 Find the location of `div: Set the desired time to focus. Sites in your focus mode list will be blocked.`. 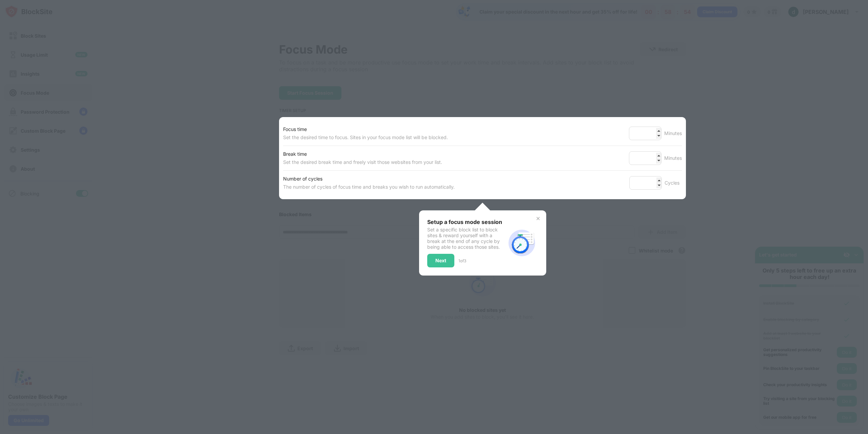

div: Set the desired time to focus. Sites in your focus mode list will be blocked. is located at coordinates (366, 137).